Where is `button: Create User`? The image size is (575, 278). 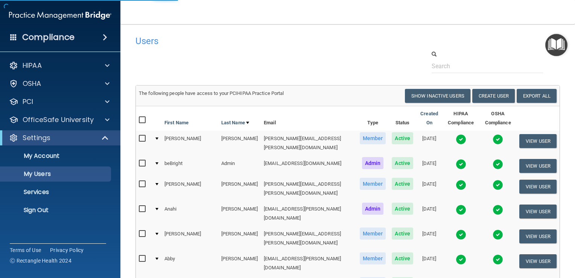 button: Create User is located at coordinates (493, 96).